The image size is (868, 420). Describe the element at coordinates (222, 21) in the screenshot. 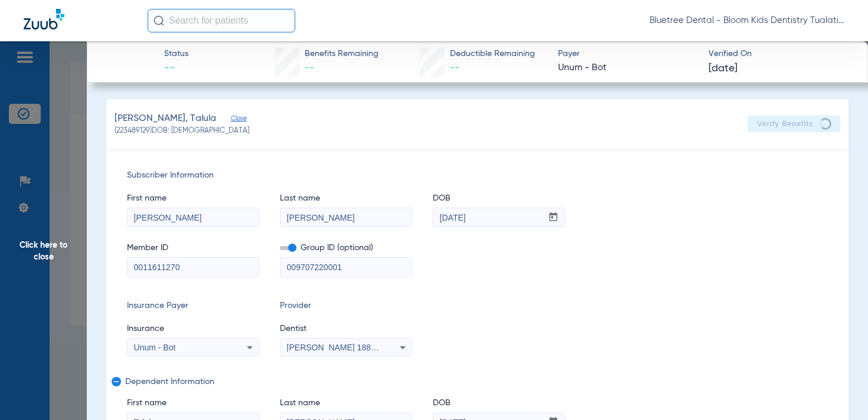

I see `input: Search for patients` at that location.